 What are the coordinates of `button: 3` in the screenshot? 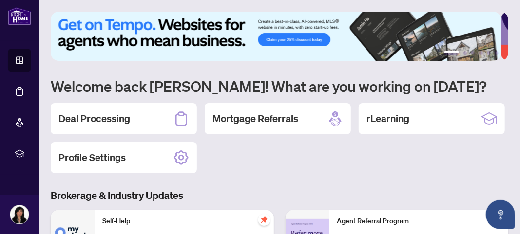 It's located at (473, 53).